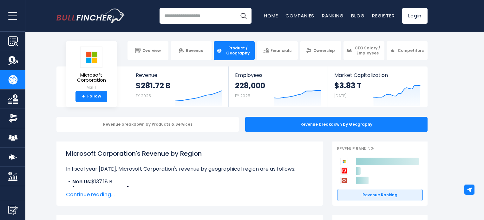  What do you see at coordinates (91, 87) in the screenshot?
I see `small: MSFT` at bounding box center [91, 87].